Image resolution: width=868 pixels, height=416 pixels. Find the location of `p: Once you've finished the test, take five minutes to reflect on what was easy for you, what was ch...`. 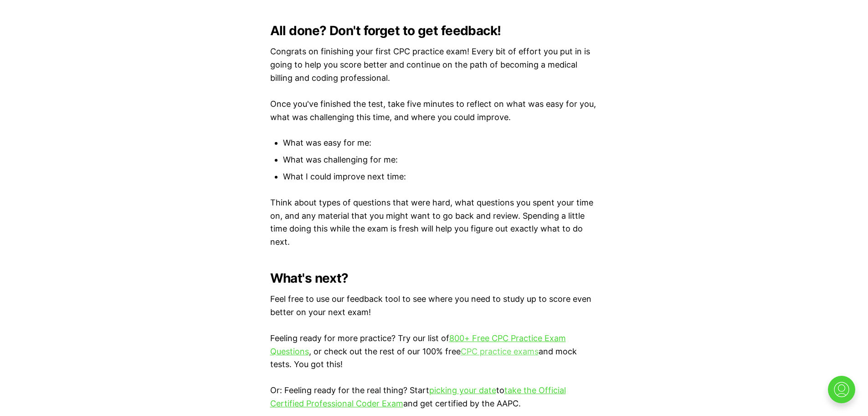

p: Once you've finished the test, take five minutes to reflect on what was easy for you, what was ch... is located at coordinates (434, 111).